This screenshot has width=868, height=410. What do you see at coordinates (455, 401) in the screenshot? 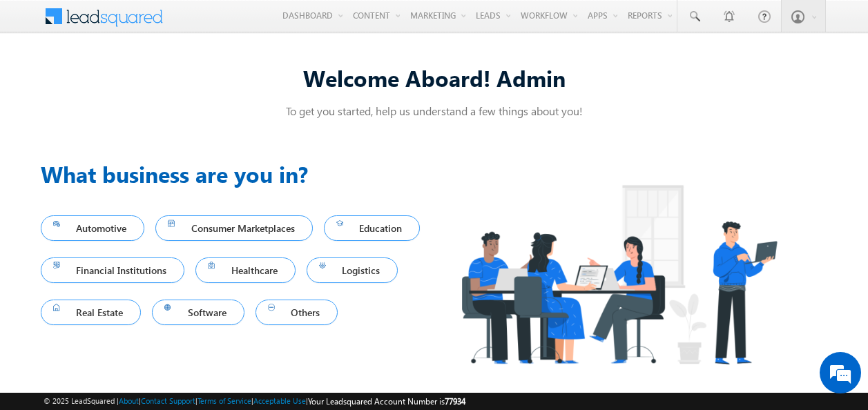
I see `span: 77934` at bounding box center [455, 401].